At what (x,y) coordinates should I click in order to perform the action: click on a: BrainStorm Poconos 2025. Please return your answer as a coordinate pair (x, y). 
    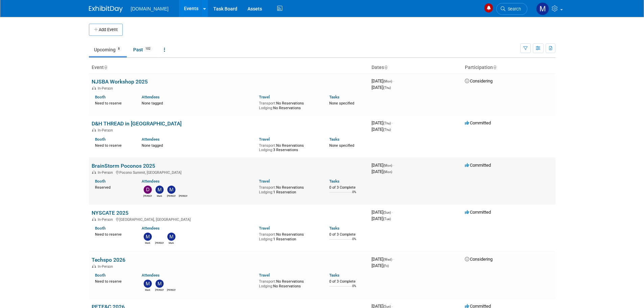
    Looking at the image, I should click on (123, 166).